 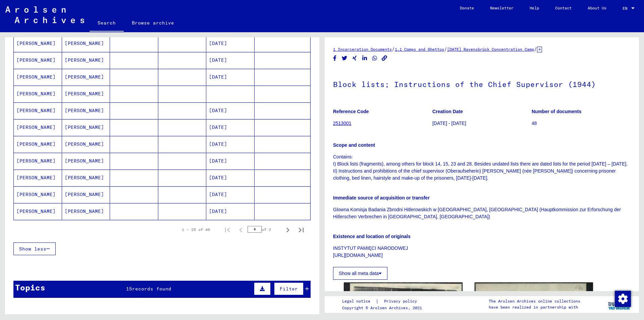 What do you see at coordinates (45, 15) in the screenshot?
I see `img: Arolsen_neg.svg` at bounding box center [45, 15].